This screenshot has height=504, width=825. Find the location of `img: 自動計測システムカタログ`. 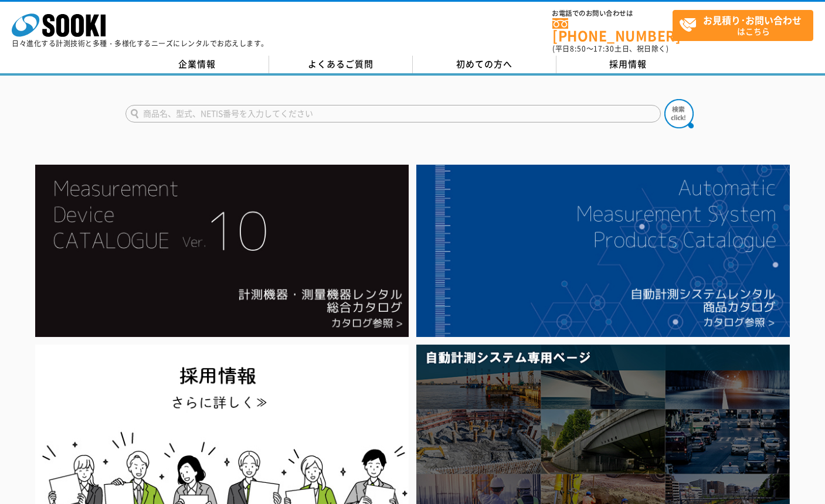

img: 自動計測システムカタログ is located at coordinates (603, 251).